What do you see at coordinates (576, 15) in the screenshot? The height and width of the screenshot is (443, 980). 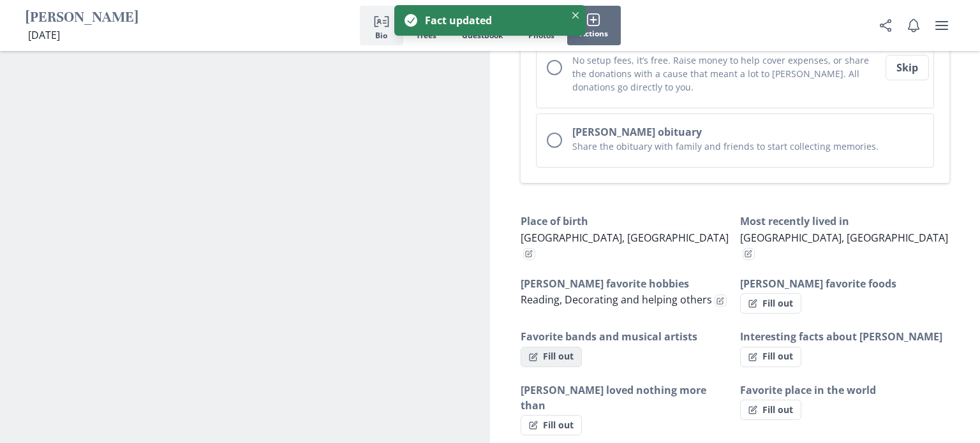 I see `button: Close` at bounding box center [576, 15].